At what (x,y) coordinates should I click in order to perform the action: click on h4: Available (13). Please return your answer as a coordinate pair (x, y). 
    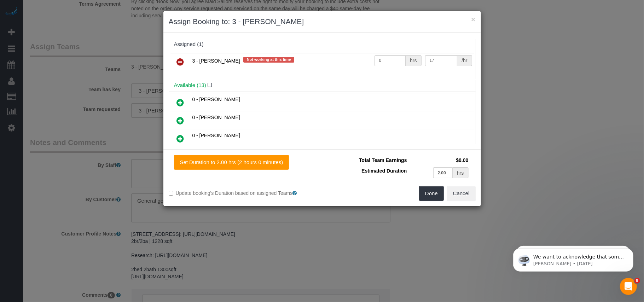
    Looking at the image, I should click on (322, 85).